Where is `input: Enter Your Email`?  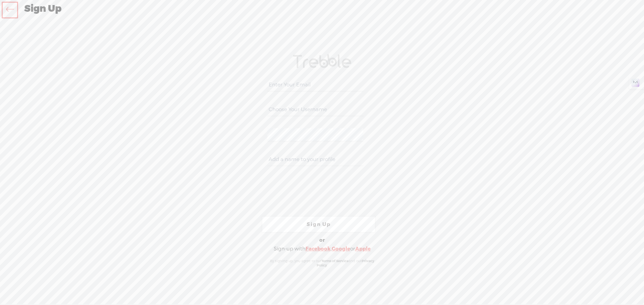
input: Enter Your Email is located at coordinates (315, 85).